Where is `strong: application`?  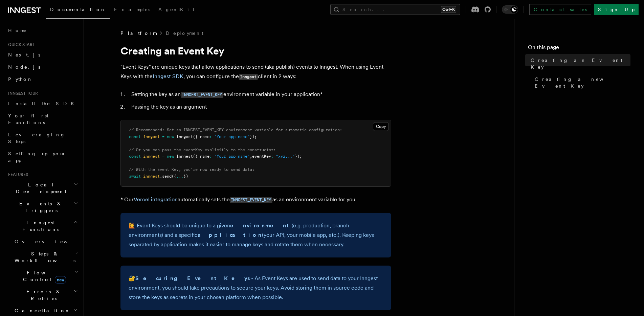
strong: application is located at coordinates (230, 235).